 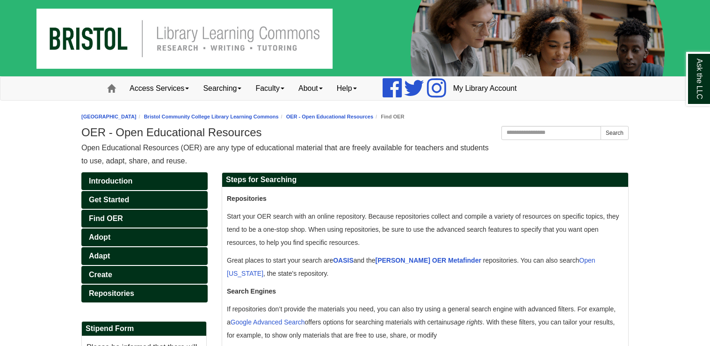 I want to click on a: Get Started, so click(x=145, y=200).